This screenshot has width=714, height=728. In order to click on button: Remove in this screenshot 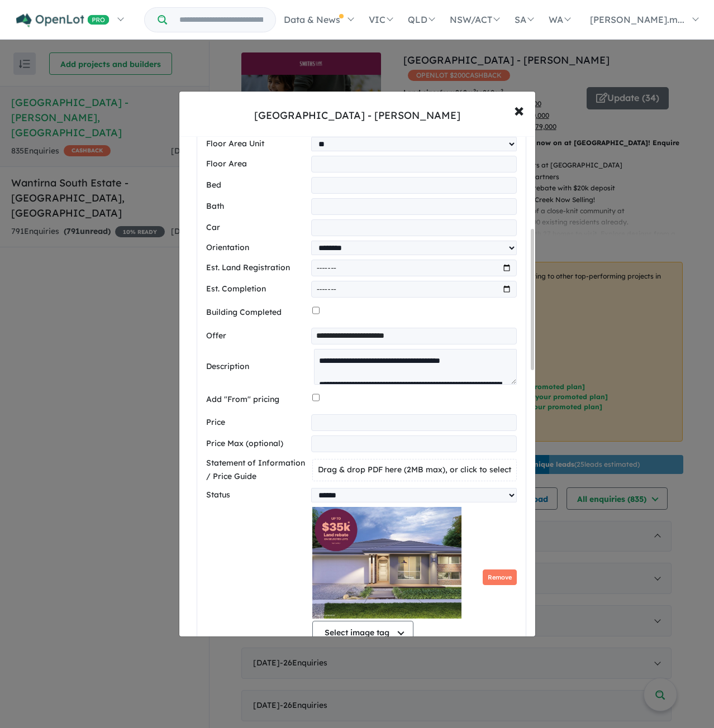, I will do `click(499, 578)`.